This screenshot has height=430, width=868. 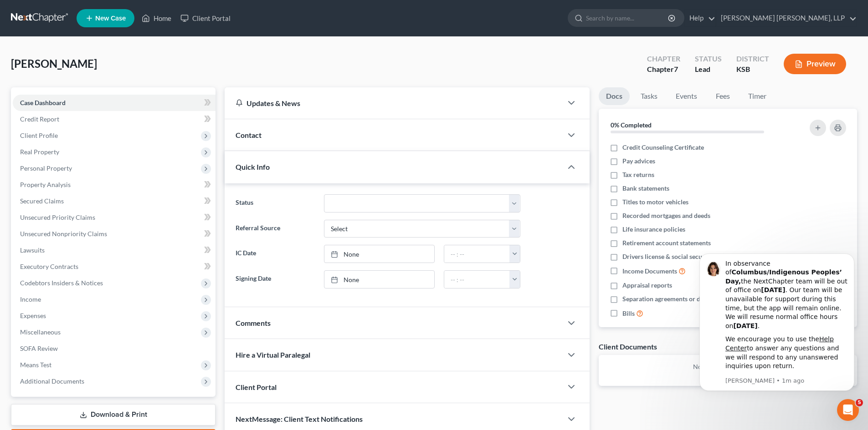 What do you see at coordinates (98, 26) in the screenshot?
I see `b: Columbus/Indigenous Peoples’ Day,` at bounding box center [98, 26].